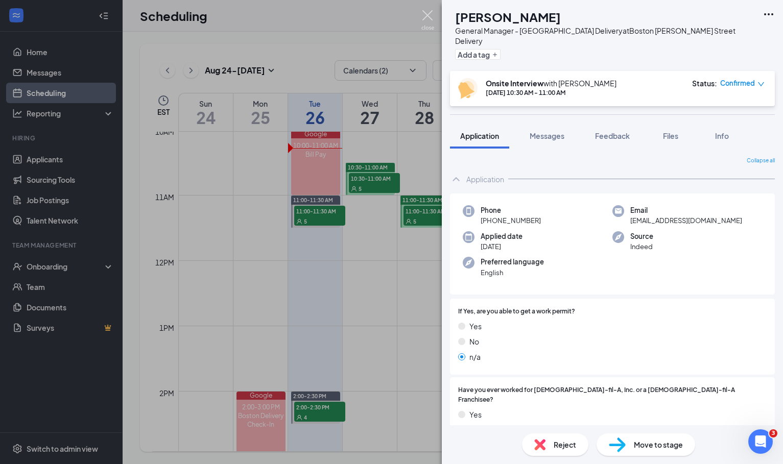 This screenshot has width=783, height=464. Describe the element at coordinates (642, 247) in the screenshot. I see `span: Indeed` at that location.